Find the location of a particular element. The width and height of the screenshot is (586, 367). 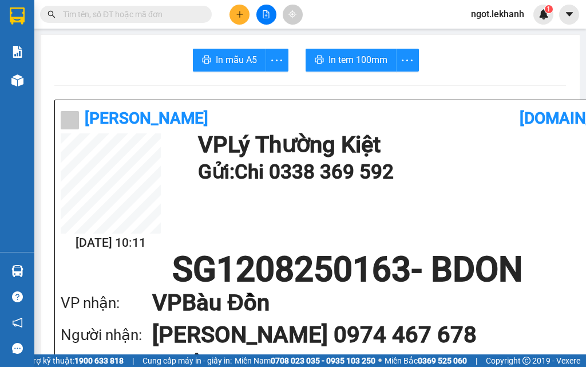

strong: 1900 633 818 is located at coordinates (99, 361).